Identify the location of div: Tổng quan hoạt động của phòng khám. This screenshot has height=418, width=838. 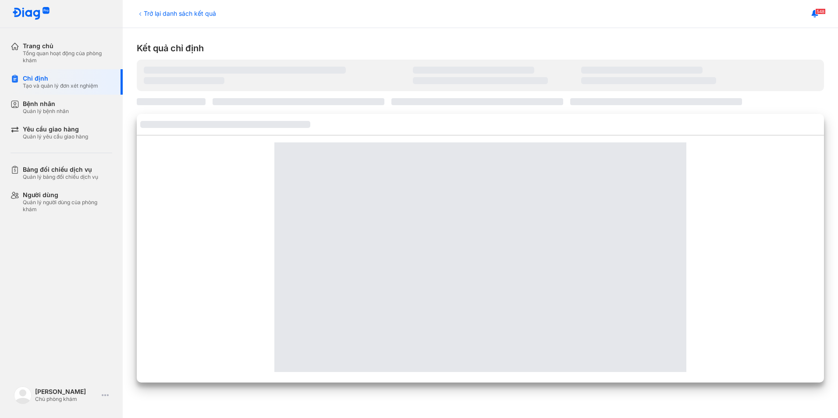
(68, 57).